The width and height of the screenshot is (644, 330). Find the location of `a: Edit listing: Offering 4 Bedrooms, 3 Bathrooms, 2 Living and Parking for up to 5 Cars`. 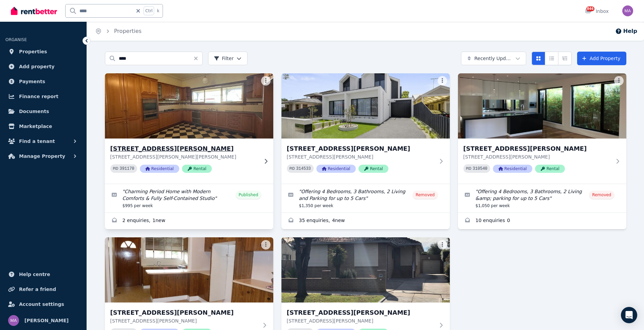

a: Edit listing: Offering 4 Bedrooms, 3 Bathrooms, 2 Living and Parking for up to 5 Cars is located at coordinates (366, 198).